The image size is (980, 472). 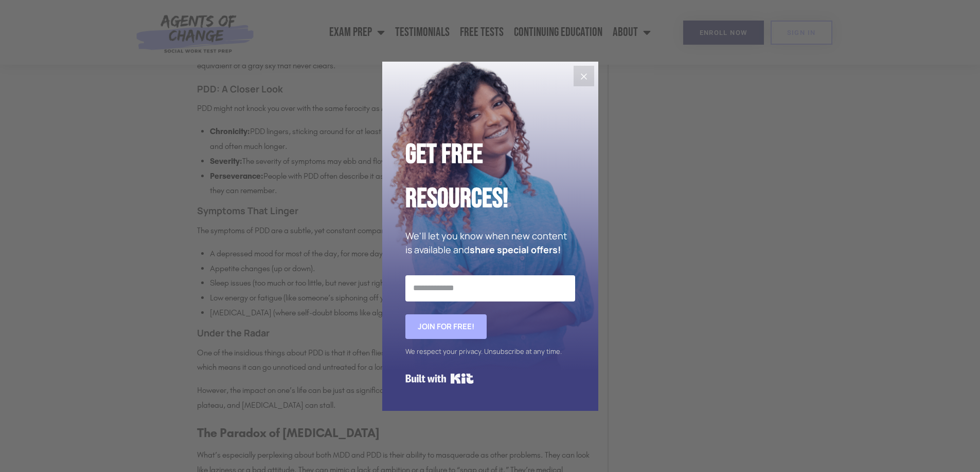 I want to click on div: We respect your privacy. Unsubscribe at any time., so click(x=490, y=352).